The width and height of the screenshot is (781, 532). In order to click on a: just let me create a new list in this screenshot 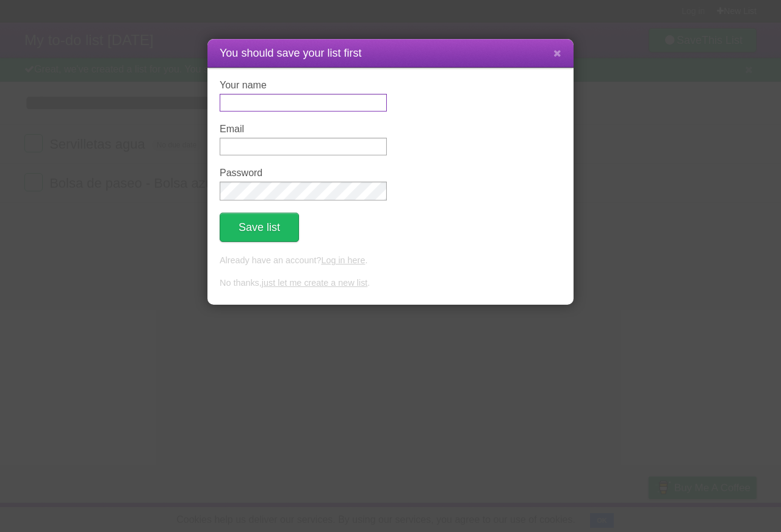, I will do `click(315, 283)`.